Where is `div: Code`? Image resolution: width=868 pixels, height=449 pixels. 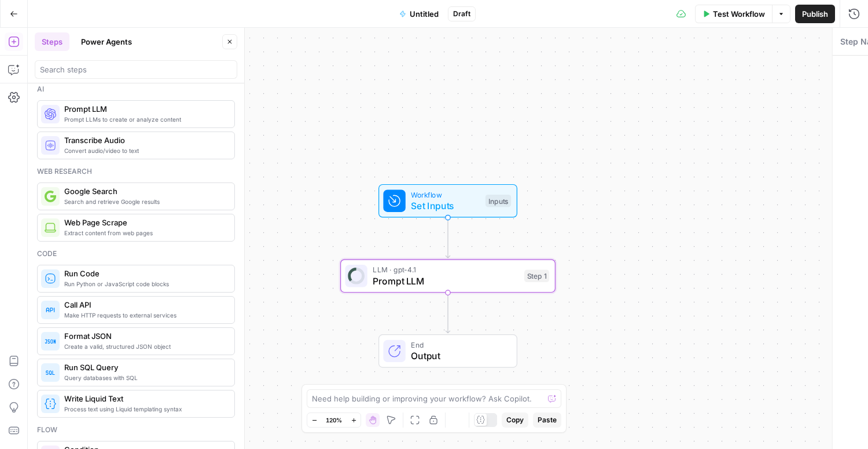
div: Code is located at coordinates (136, 254).